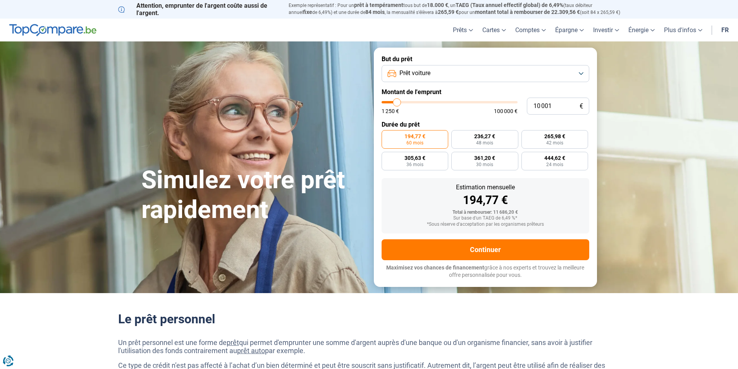 The width and height of the screenshot is (738, 369). I want to click on p: grâce à nos experts et trouvez la meilleure offre personnalisée pour vous., so click(485, 272).